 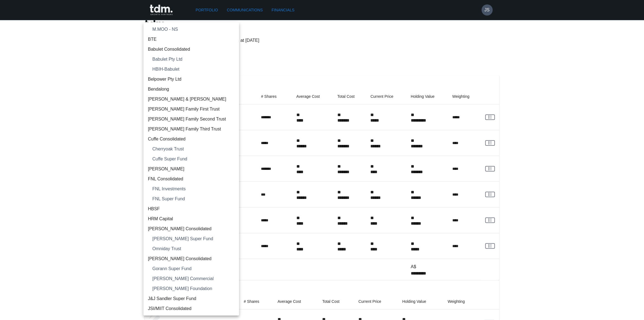 What do you see at coordinates (194, 149) in the screenshot?
I see `span: Cherryoak Trust` at bounding box center [194, 149].